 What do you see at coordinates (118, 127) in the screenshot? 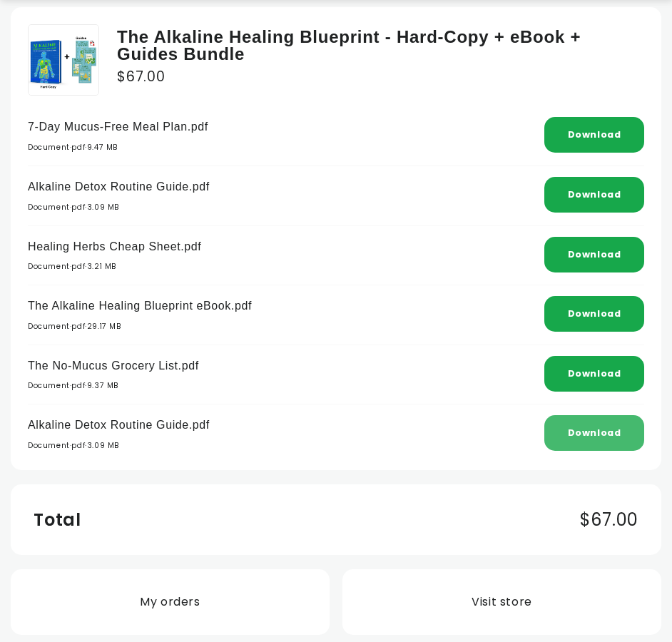
I see `p: 7-Day Mucus-Free Meal Plan.pdf` at bounding box center [118, 127].